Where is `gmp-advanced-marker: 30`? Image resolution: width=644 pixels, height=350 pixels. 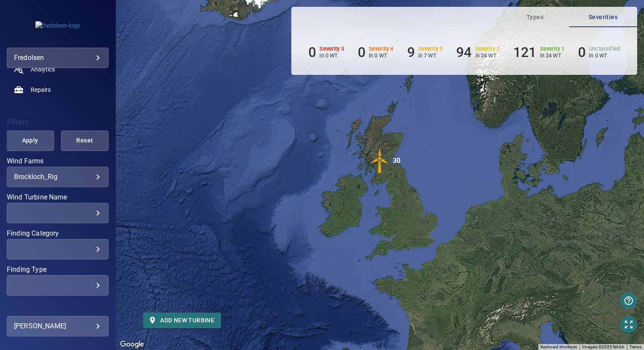
gmp-advanced-marker: 30 is located at coordinates (380, 161).